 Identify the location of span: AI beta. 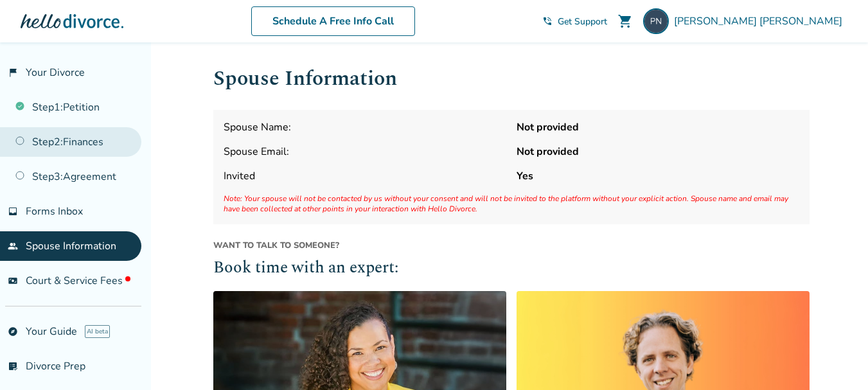
(97, 332).